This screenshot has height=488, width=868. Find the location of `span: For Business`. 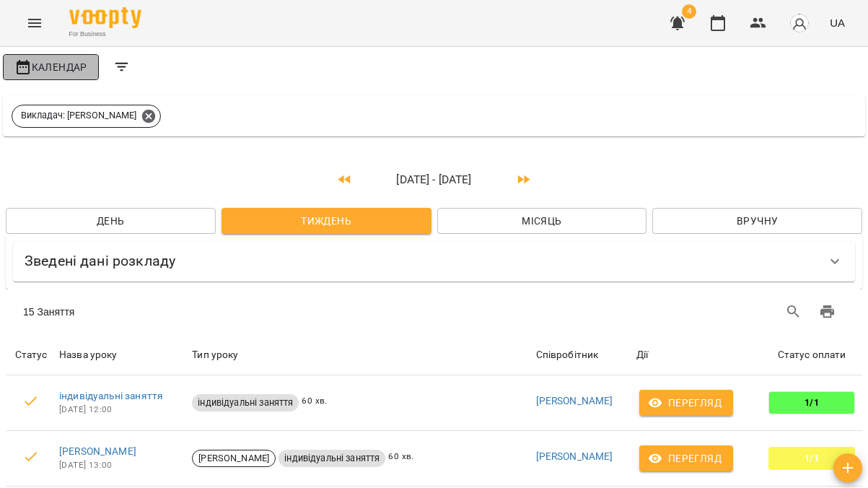

span: For Business is located at coordinates (106, 34).